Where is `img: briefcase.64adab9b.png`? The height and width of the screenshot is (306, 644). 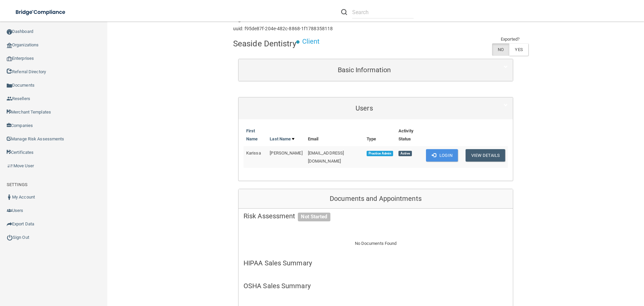
img: briefcase.64adab9b.png is located at coordinates (10, 166).